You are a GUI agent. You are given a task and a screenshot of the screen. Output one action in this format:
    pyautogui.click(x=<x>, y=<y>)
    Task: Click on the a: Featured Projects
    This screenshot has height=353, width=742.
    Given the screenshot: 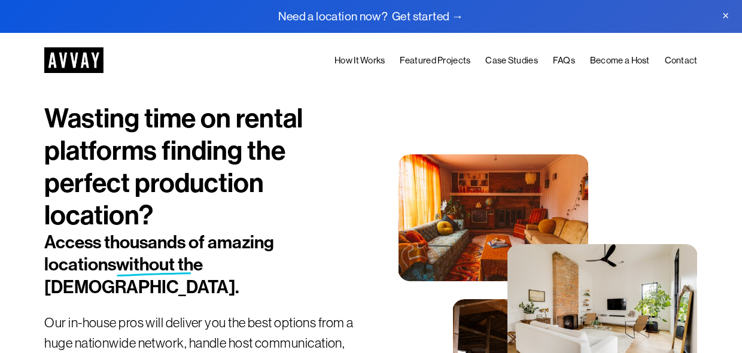 What is the action you would take?
    pyautogui.click(x=435, y=61)
    